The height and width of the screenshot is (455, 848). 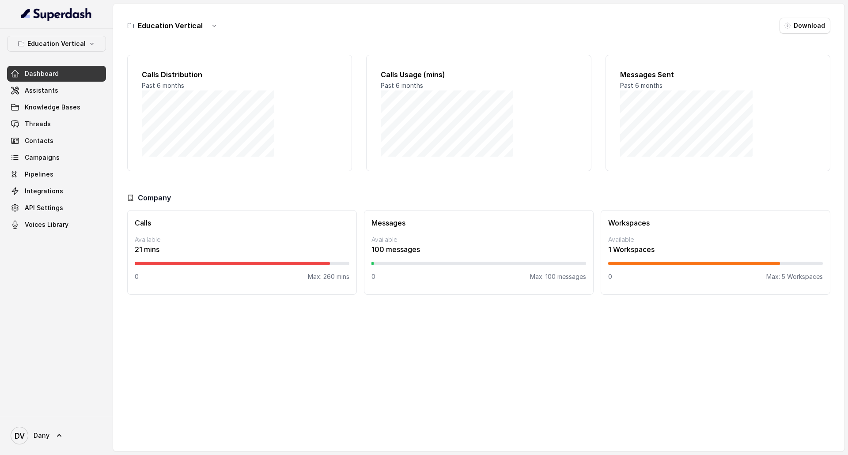 I want to click on a: Voices Library, so click(x=57, y=225).